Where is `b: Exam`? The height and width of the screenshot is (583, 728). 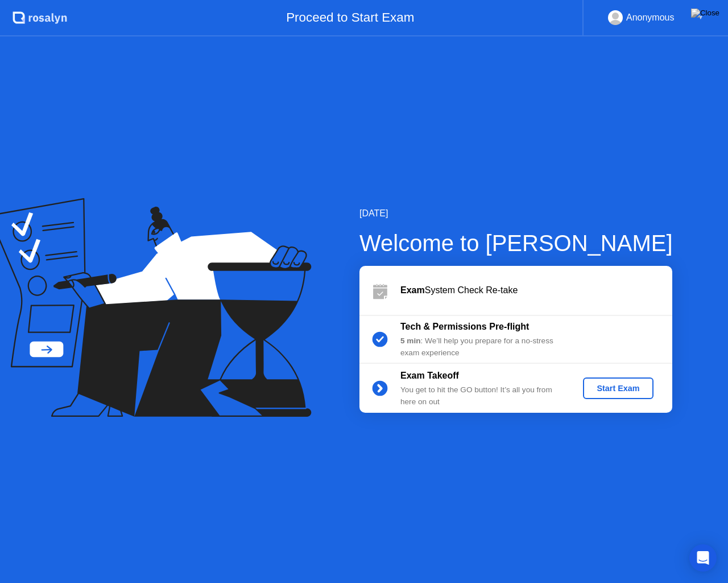 b: Exam is located at coordinates (412, 290).